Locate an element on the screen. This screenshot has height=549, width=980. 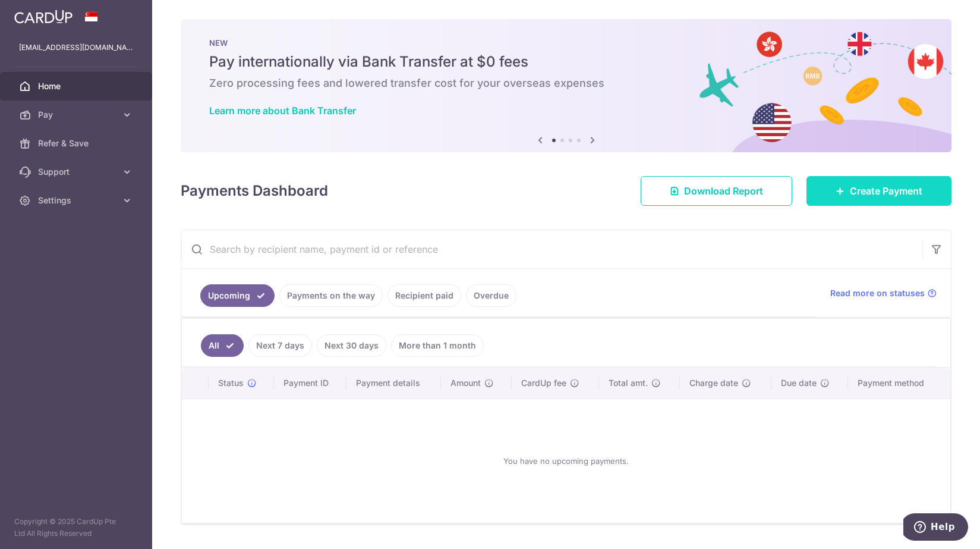
a: Download Report is located at coordinates (716, 191).